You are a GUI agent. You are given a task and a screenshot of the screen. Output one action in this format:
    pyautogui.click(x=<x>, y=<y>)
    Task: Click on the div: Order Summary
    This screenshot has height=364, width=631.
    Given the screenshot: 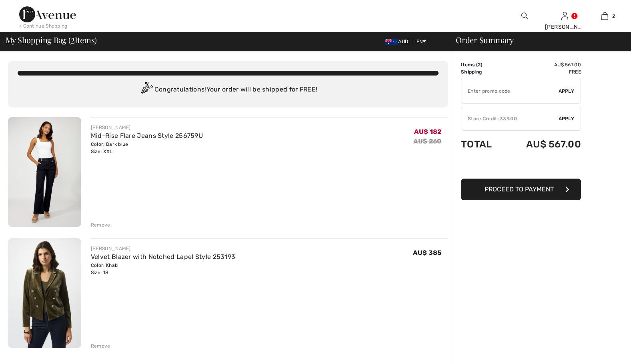 What is the action you would take?
    pyautogui.click(x=536, y=40)
    